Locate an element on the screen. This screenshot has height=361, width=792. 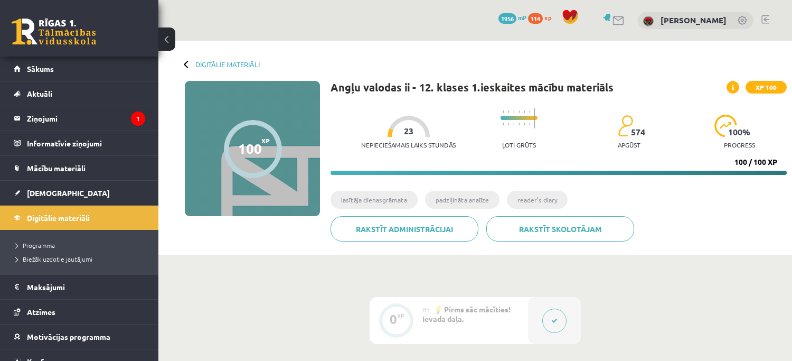
span: Mācību materiāli is located at coordinates (56, 168).